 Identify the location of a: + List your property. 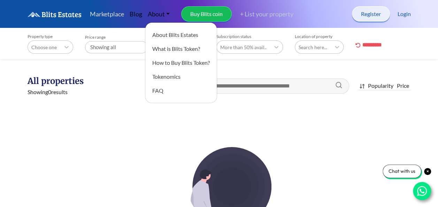
(262, 14).